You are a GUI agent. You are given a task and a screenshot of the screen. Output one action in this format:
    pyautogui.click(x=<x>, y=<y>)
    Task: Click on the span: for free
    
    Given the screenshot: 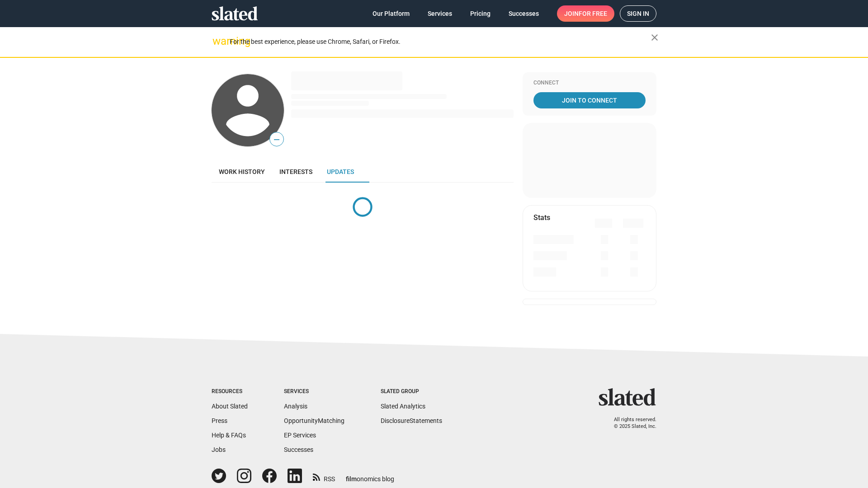 What is the action you would take?
    pyautogui.click(x=593, y=13)
    